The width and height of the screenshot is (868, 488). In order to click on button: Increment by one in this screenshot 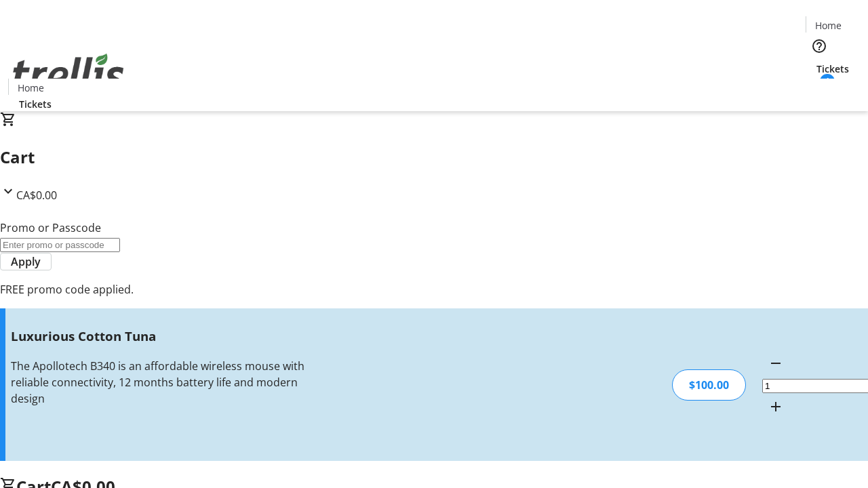, I will do `click(776, 407)`.